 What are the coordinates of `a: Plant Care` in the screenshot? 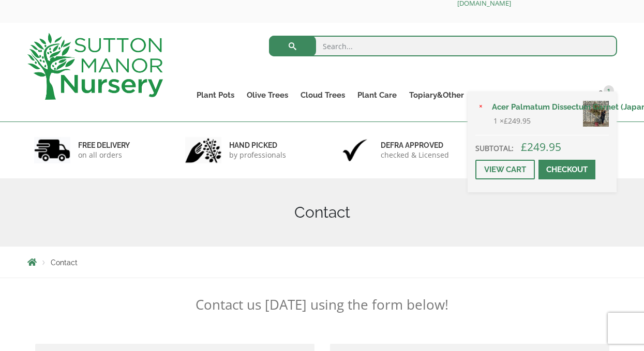 It's located at (377, 95).